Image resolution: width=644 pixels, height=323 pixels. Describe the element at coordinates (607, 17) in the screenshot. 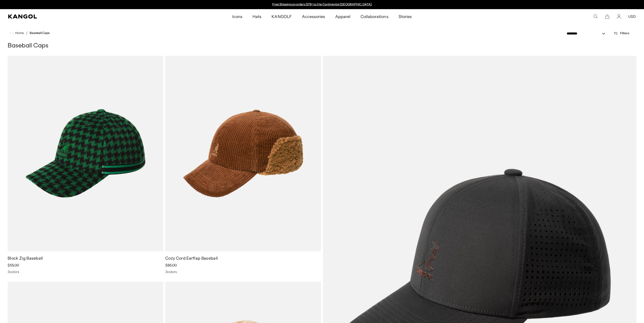

I see `button: Cart` at that location.